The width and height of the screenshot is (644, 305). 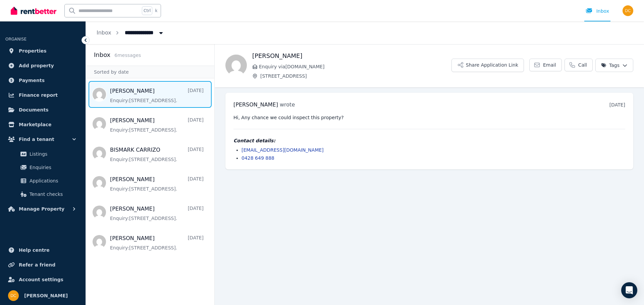 I want to click on span: Add property, so click(x=36, y=66).